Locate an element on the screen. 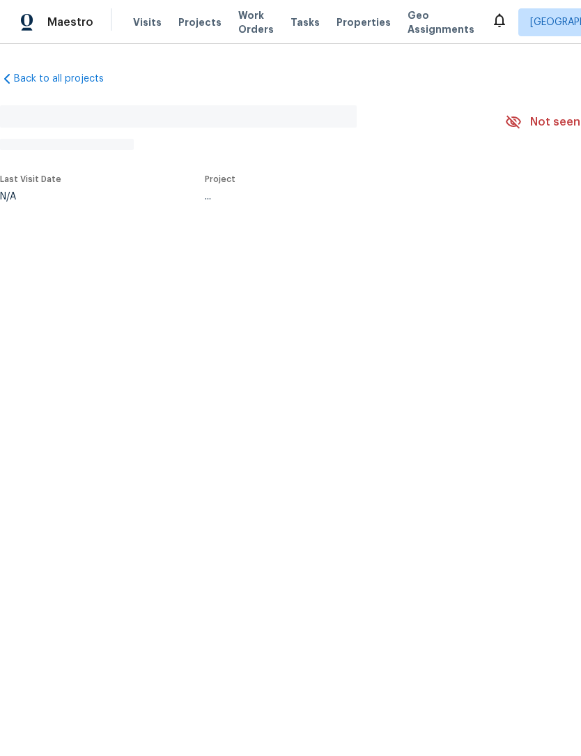  span: Tasks is located at coordinates (305, 22).